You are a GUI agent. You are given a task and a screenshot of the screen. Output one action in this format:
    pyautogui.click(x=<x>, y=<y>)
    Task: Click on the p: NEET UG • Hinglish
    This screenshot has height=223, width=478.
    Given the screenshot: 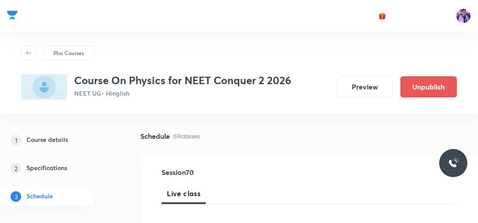 What is the action you would take?
    pyautogui.click(x=183, y=93)
    